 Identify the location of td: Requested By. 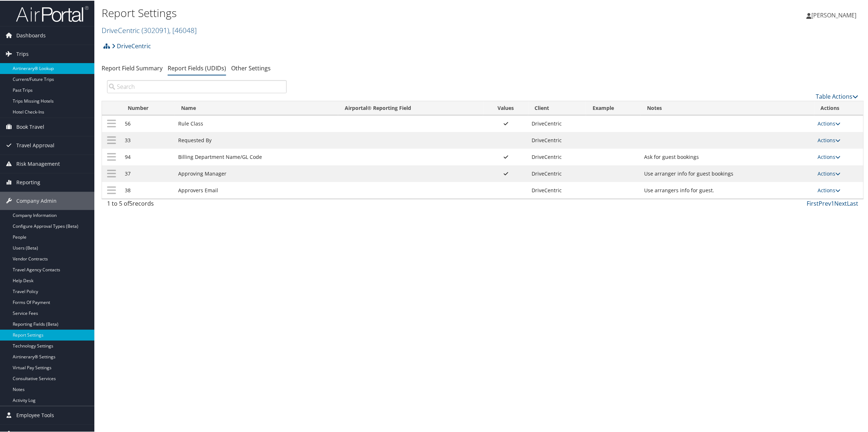
(256, 140).